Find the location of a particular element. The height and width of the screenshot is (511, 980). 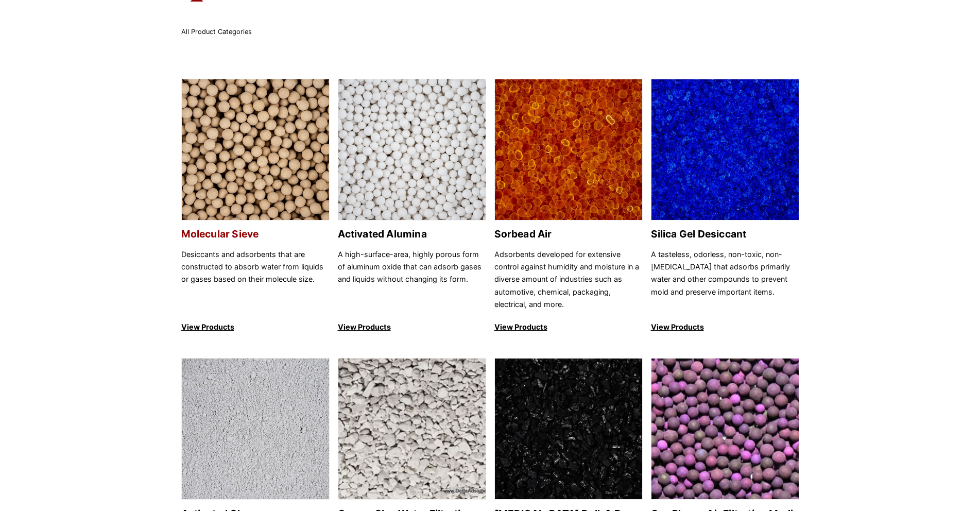

a: Activated Alumina Activated Alumina A high-surface-area, highly porous form of aluminum oxide tha... is located at coordinates (412, 206).